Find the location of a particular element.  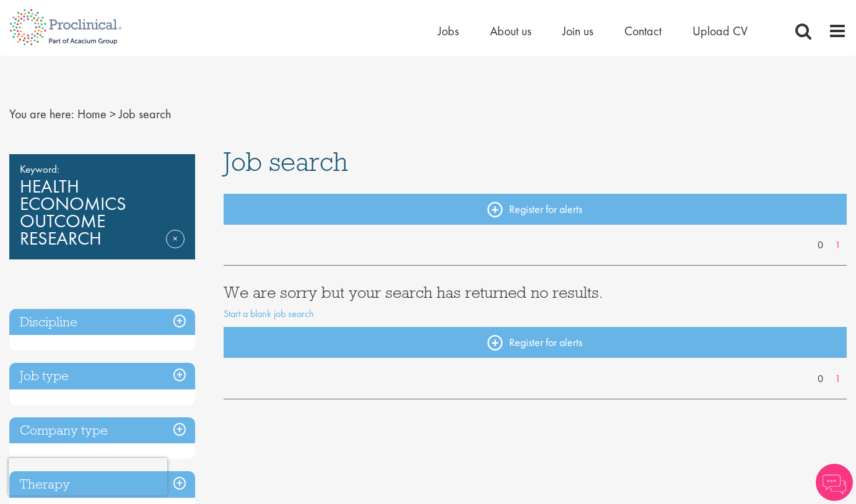

a: Upload CV is located at coordinates (720, 31).